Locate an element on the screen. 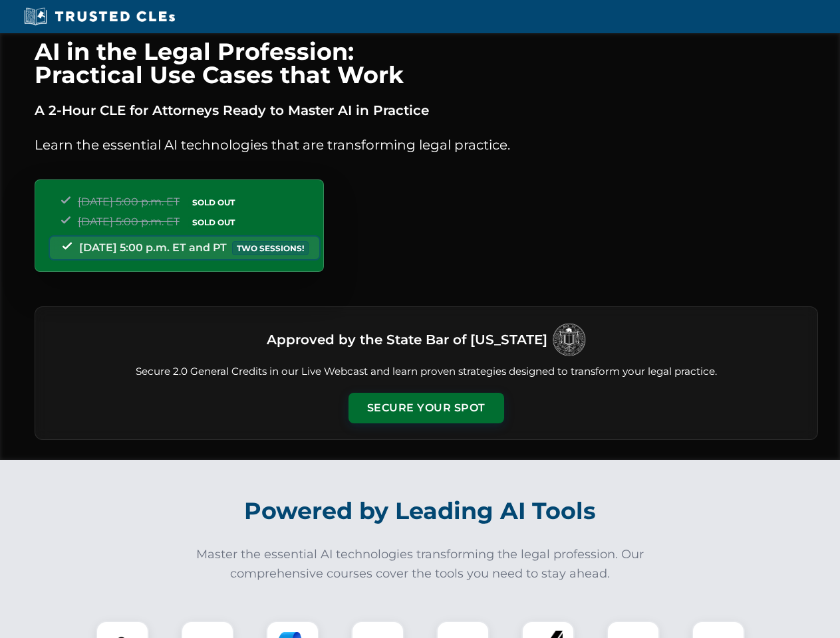 The width and height of the screenshot is (840, 638). p: A 2-Hour CLE for Attorneys Ready to Master AI in Practice is located at coordinates (427, 111).